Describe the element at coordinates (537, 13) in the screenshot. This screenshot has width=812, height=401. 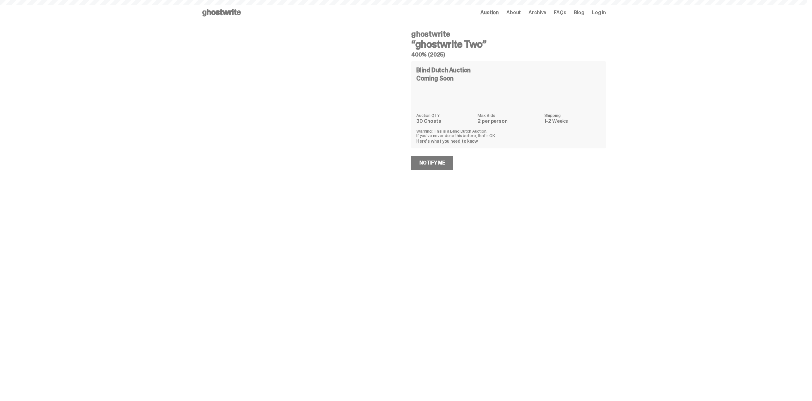
I see `a: Archive` at that location.